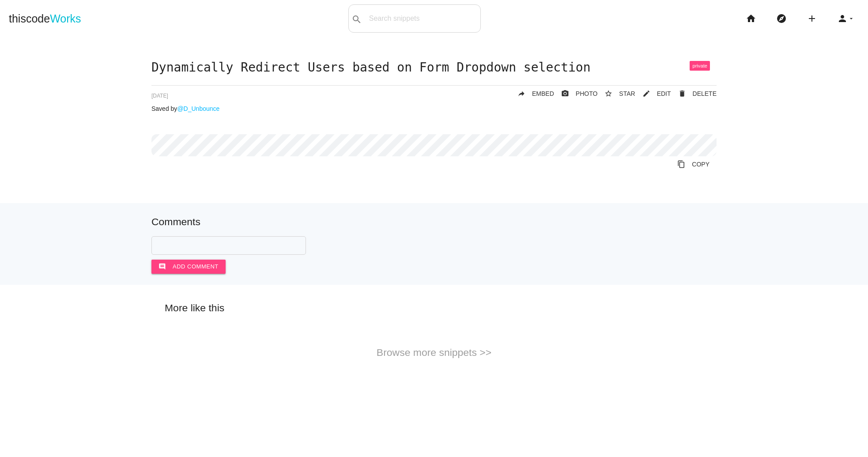 This screenshot has height=457, width=868. I want to click on span: STAR, so click(627, 94).